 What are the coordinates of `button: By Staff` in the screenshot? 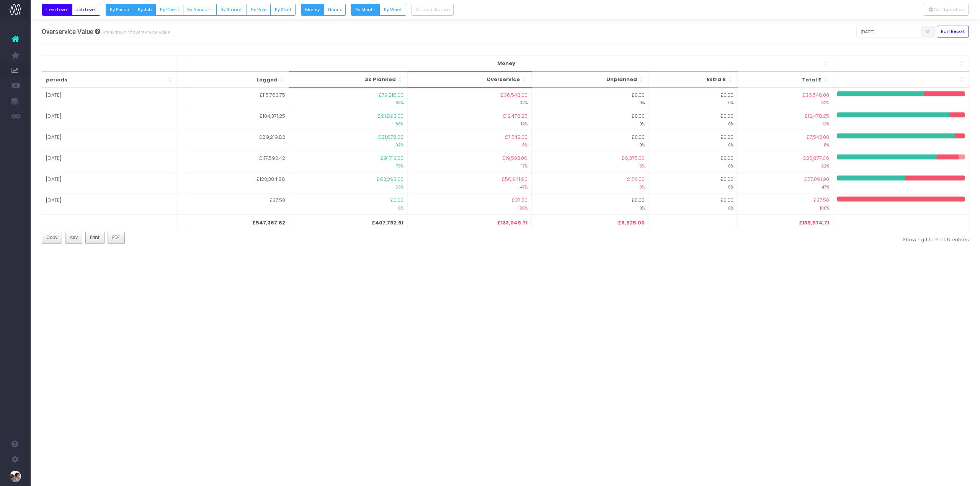 It's located at (283, 9).